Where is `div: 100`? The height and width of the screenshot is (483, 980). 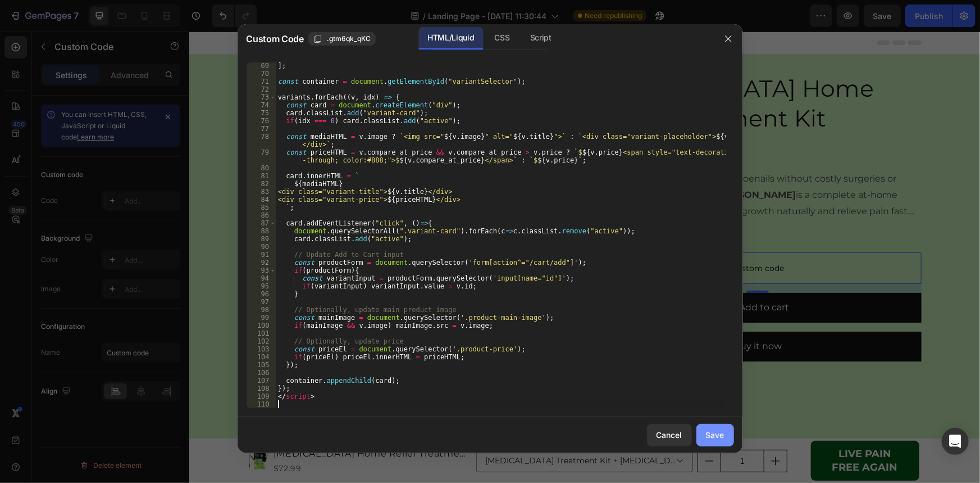
div: 100 is located at coordinates (261, 325).